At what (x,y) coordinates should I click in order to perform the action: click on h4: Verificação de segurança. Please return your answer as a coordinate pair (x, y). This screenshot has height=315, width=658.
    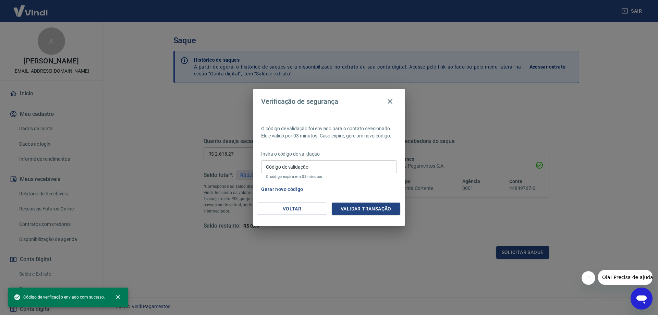
    Looking at the image, I should click on (300, 102).